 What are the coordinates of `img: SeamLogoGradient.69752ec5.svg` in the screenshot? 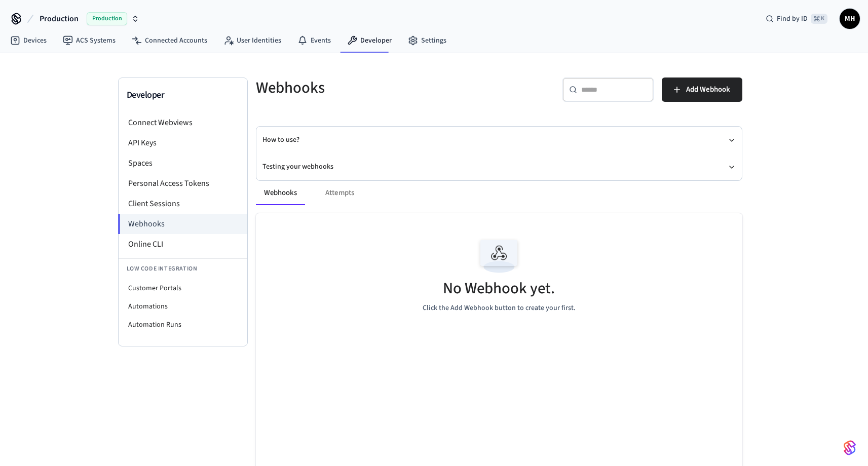 It's located at (850, 448).